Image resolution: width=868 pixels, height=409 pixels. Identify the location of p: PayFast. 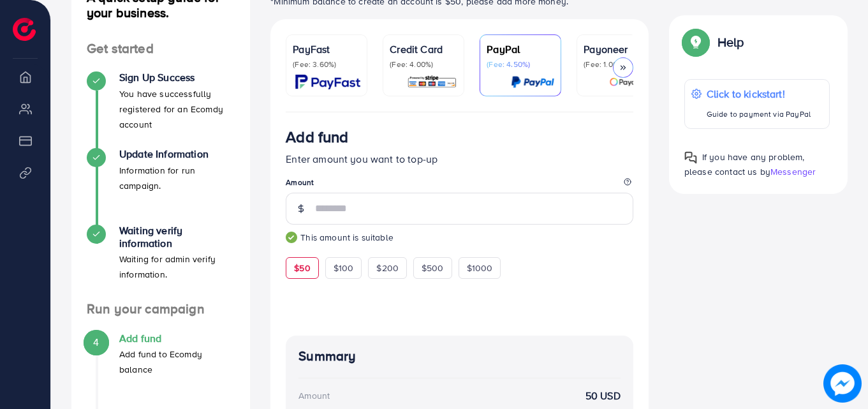
(327, 49).